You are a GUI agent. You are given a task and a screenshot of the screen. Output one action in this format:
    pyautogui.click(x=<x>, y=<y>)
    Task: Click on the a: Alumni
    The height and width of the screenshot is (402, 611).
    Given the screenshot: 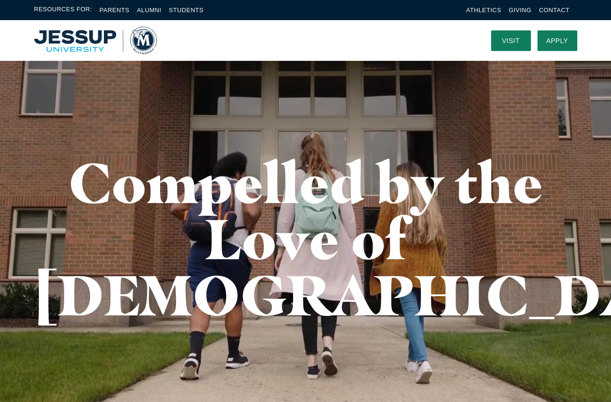 What is the action you would take?
    pyautogui.click(x=149, y=10)
    